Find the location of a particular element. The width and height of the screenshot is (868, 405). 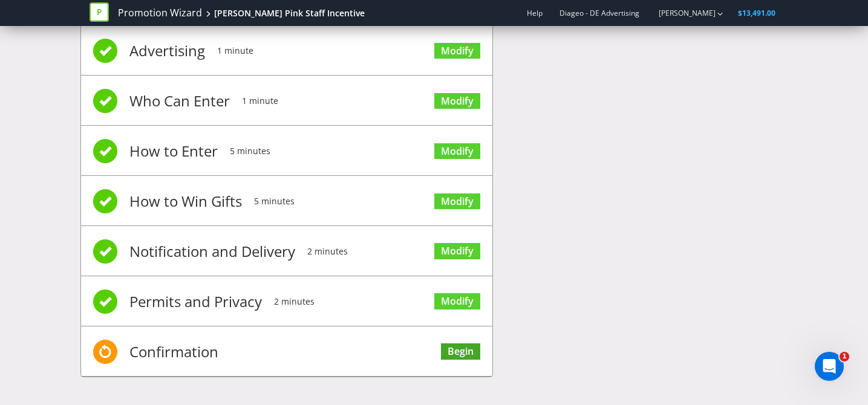

span: $13,491.00 is located at coordinates (757, 13).